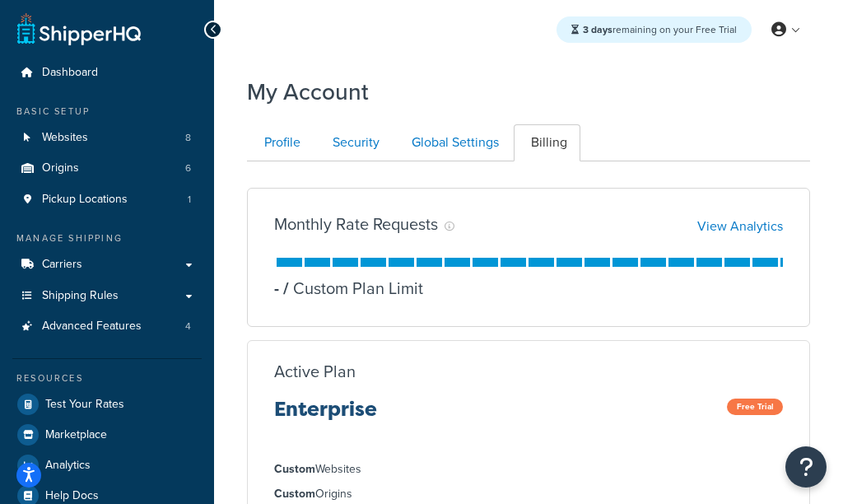 This screenshot has height=504, width=843. What do you see at coordinates (76, 435) in the screenshot?
I see `span: Marketplace` at bounding box center [76, 435].